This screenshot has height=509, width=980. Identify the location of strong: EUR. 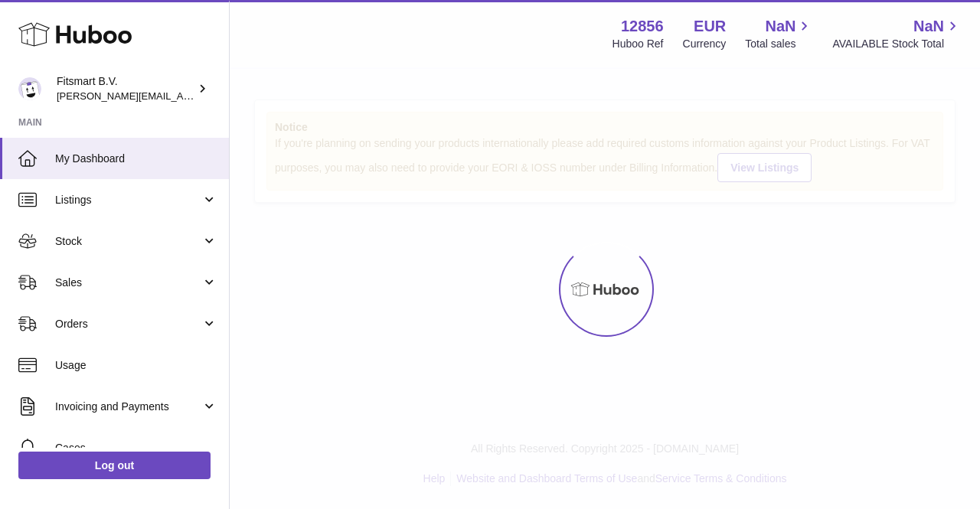
(709, 26).